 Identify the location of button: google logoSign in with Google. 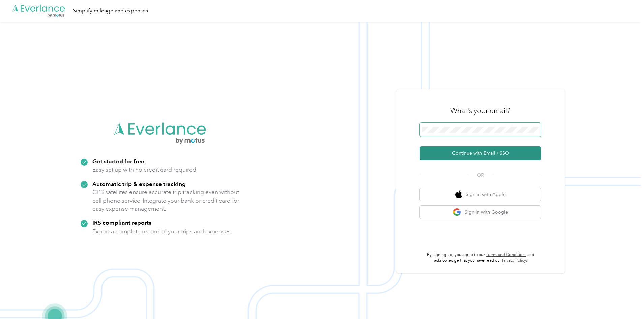
(480, 212).